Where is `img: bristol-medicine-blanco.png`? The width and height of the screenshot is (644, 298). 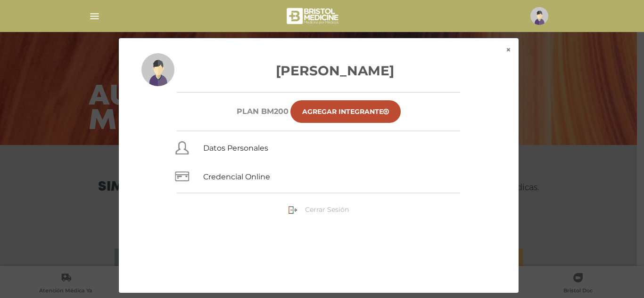
img: bristol-medicine-blanco.png is located at coordinates (313, 16).